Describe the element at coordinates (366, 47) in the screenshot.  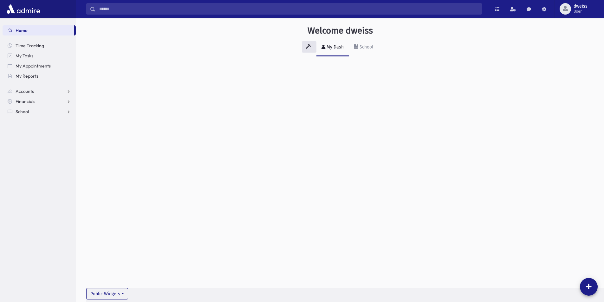
I see `div: School` at that location.